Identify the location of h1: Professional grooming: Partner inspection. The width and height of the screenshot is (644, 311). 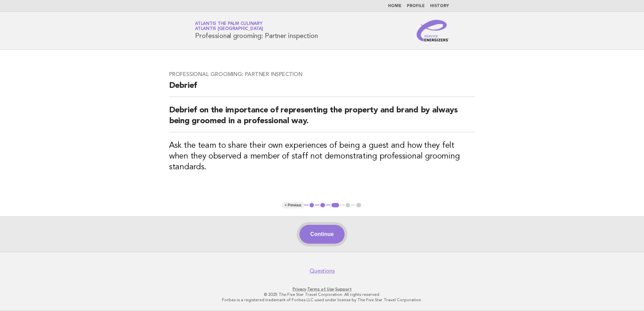
(257, 31).